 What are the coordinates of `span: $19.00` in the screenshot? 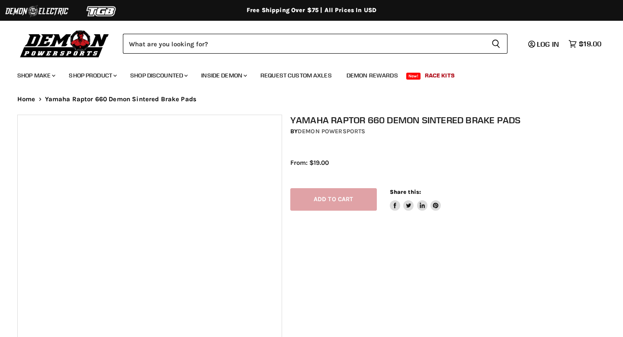 It's located at (590, 44).